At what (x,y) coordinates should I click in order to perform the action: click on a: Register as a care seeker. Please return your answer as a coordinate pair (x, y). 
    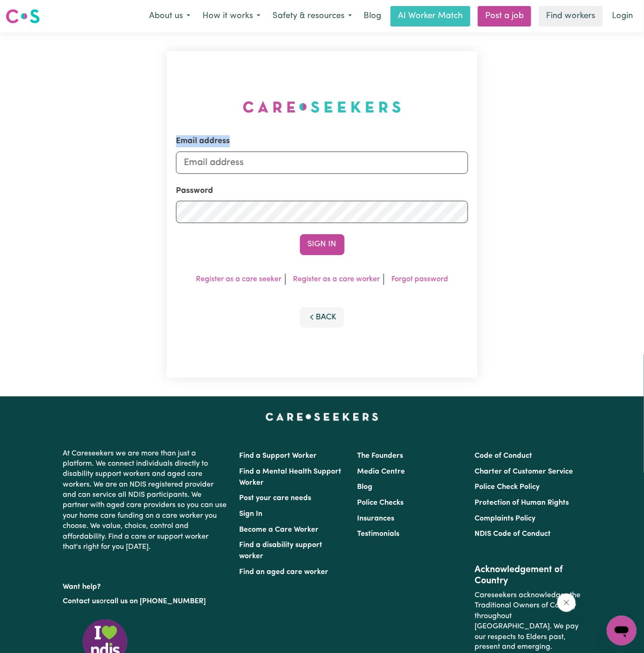
    Looking at the image, I should click on (238, 279).